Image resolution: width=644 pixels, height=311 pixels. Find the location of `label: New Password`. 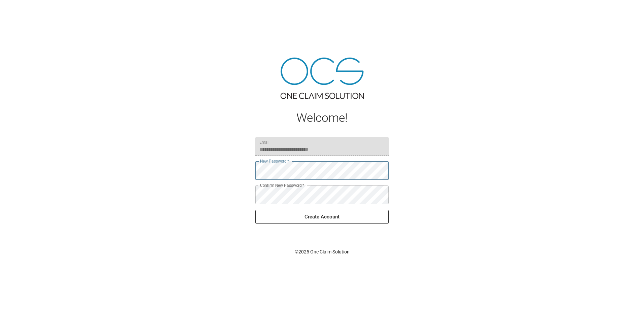

label: New Password is located at coordinates (274, 161).